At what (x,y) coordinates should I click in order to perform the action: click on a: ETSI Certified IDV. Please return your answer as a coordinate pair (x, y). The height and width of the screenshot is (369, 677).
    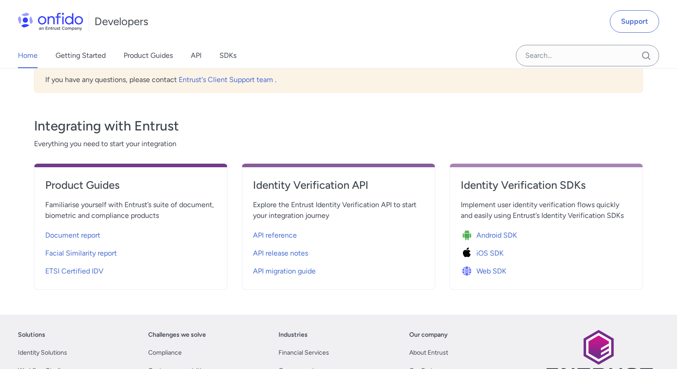
    Looking at the image, I should click on (131, 269).